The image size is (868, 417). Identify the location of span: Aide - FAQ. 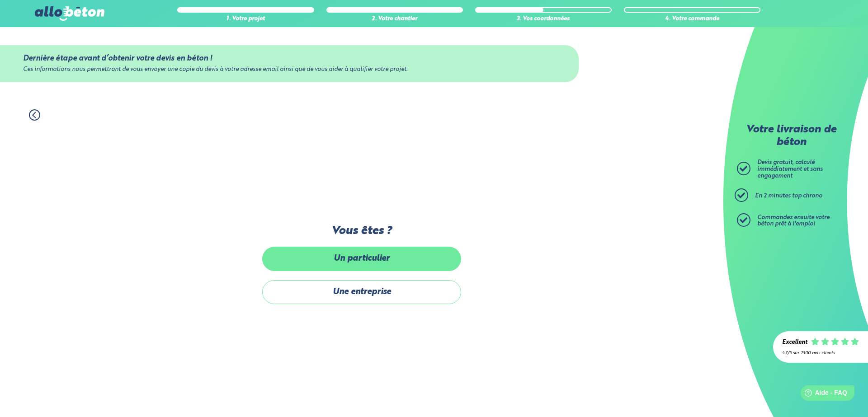
(44, 11).